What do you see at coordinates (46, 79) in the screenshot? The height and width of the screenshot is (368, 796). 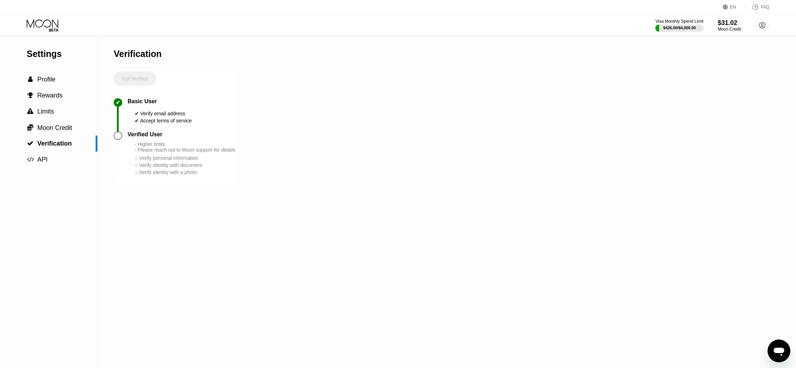 I see `span: Profile` at bounding box center [46, 79].